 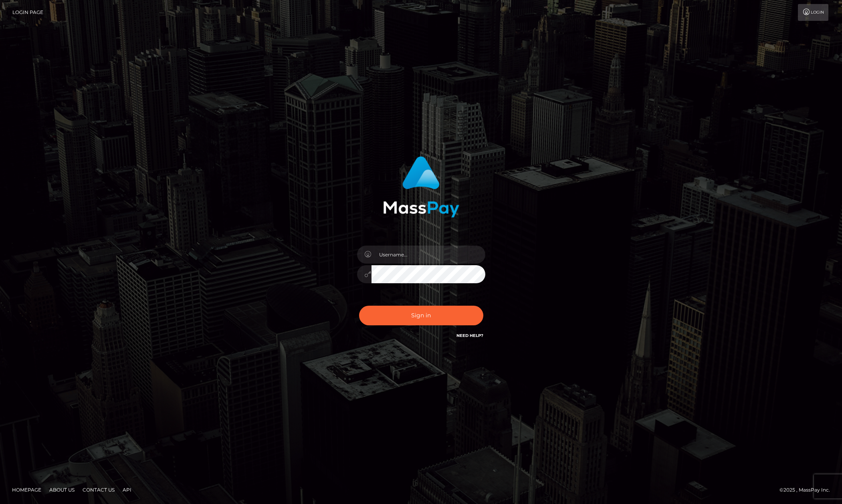 I want to click on div: © 2025 , MassPay Inc., so click(x=808, y=490).